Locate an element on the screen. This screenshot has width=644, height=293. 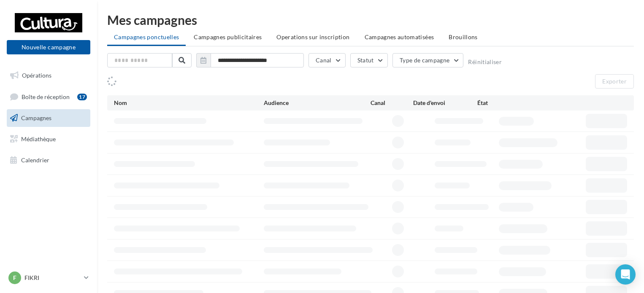
span: Calendrier is located at coordinates (35, 159).